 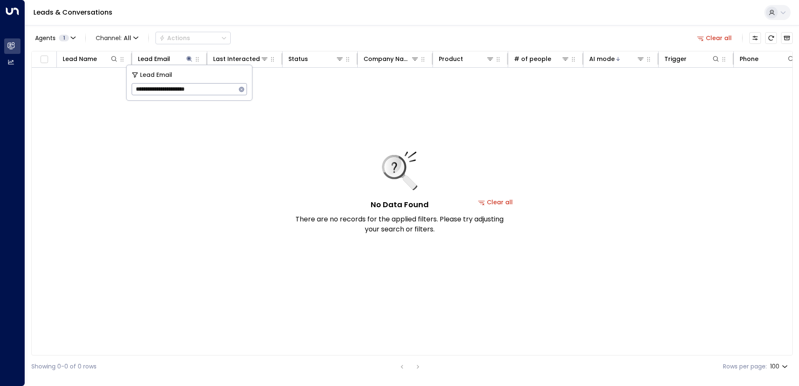 I want to click on div: Actions, so click(x=175, y=38).